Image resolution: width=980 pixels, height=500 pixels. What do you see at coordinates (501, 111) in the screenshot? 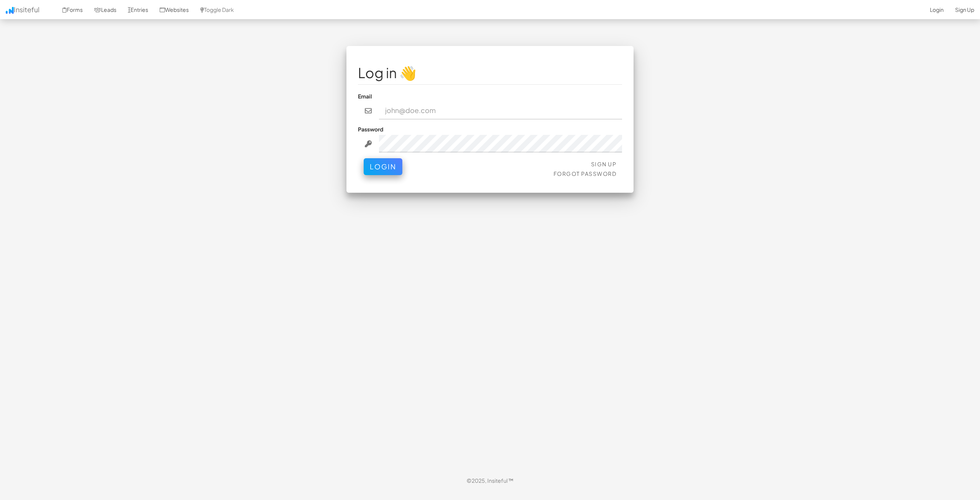
I see `input: john@doe.com` at bounding box center [501, 111].